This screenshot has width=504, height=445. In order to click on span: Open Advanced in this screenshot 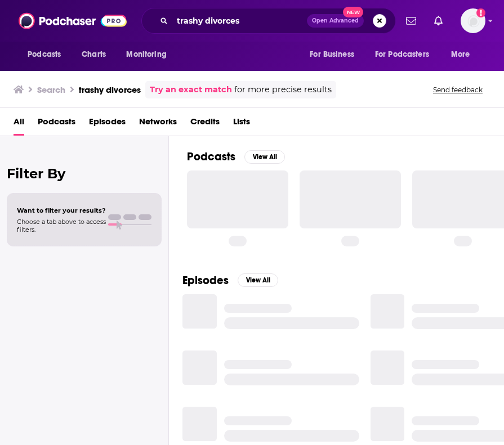, I will do `click(335, 21)`.